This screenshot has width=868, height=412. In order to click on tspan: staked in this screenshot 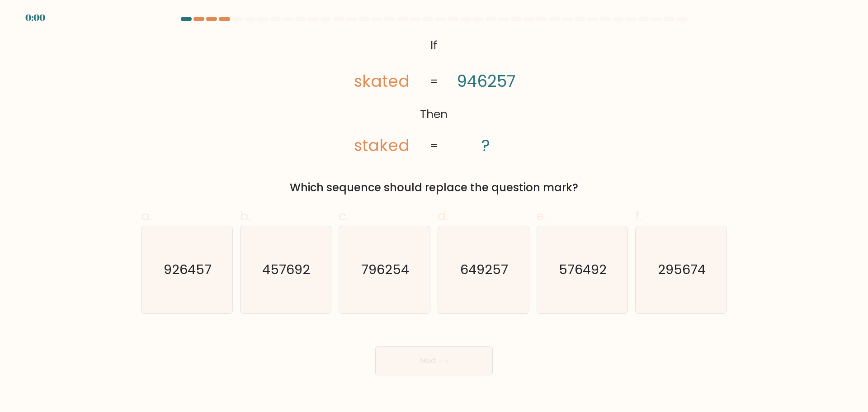, I will do `click(382, 145)`.